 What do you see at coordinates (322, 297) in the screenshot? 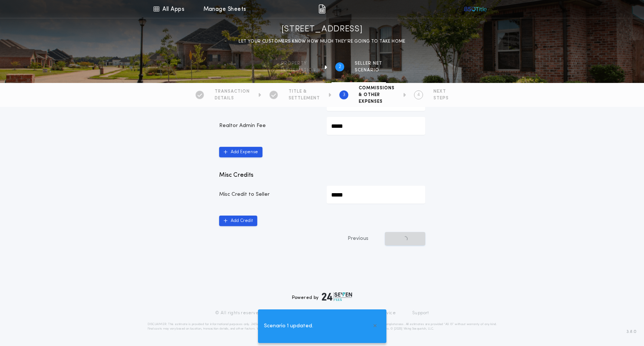
I see `div: Powered by` at bounding box center [322, 297].